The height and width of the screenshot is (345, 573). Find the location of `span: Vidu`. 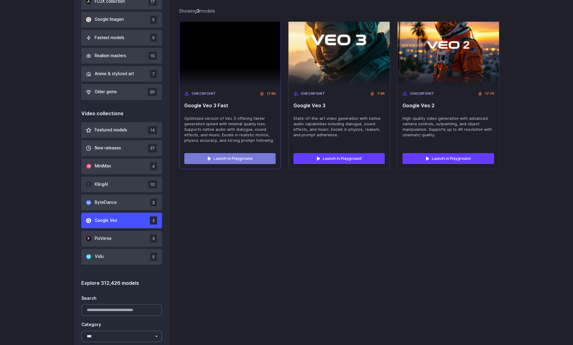

span: Vidu is located at coordinates (99, 257).